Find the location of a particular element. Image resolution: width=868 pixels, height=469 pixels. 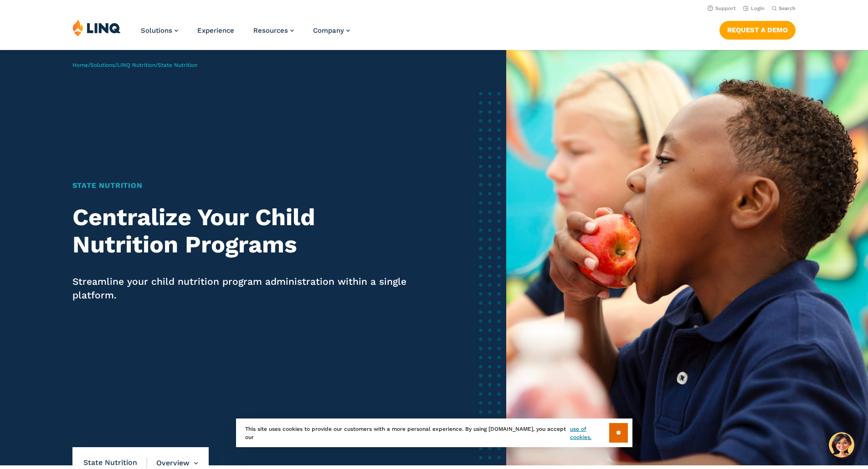

a: Request a Demo is located at coordinates (757, 30).